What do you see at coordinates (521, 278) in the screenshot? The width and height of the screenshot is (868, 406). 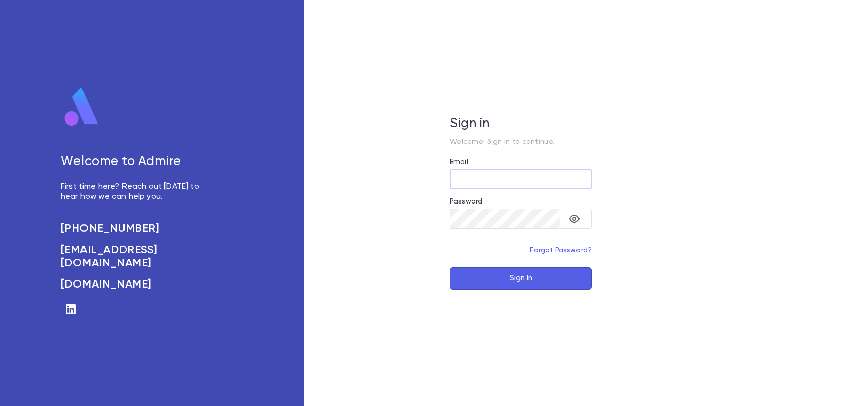 I see `button: Sign In` at bounding box center [521, 278].